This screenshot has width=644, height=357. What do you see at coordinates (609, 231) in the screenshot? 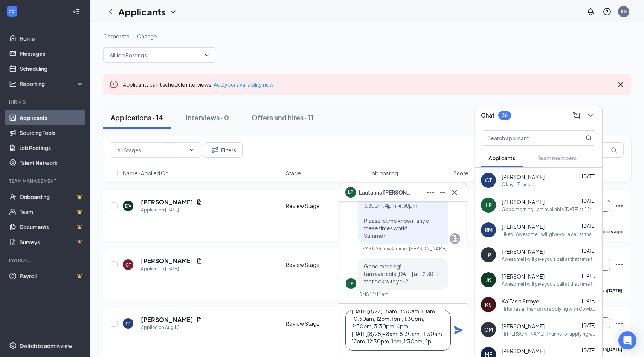
I see `b: 12 hours ago` at bounding box center [609, 231].